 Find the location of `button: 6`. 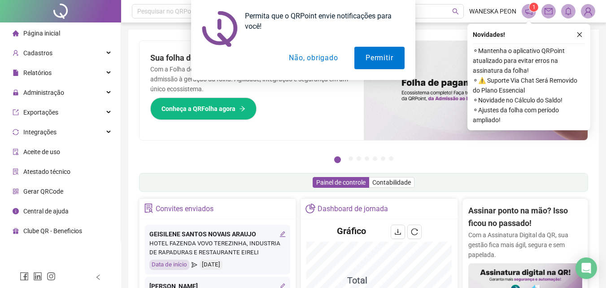

button: 6 is located at coordinates (383, 158).